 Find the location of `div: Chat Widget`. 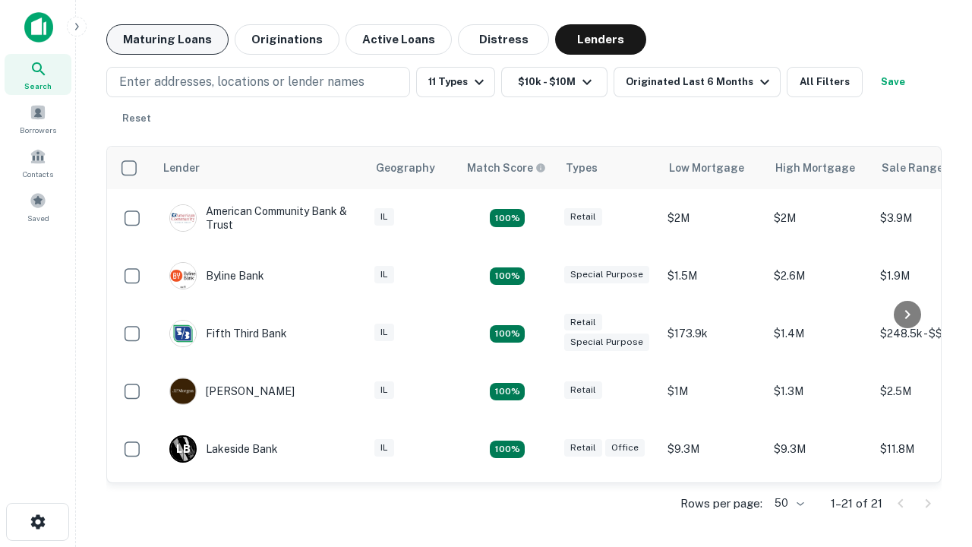

div: Chat Widget is located at coordinates (934, 413).